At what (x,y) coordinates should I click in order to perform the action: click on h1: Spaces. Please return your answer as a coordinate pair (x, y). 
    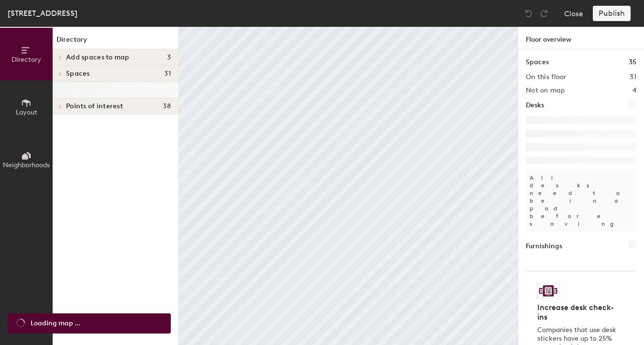
    Looking at the image, I should click on (537, 62).